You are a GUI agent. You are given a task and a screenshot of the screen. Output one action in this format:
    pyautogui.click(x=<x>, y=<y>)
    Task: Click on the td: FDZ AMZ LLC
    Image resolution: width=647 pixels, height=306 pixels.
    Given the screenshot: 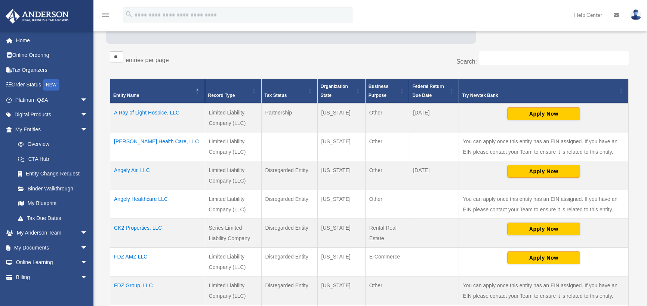 What is the action you would take?
    pyautogui.click(x=158, y=262)
    